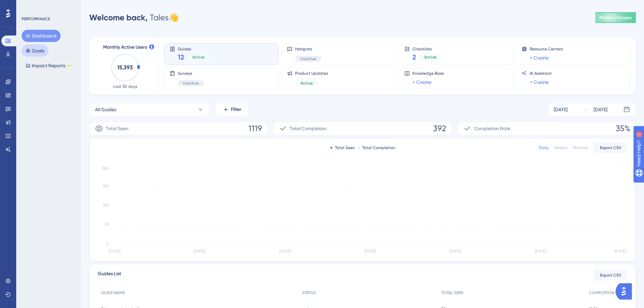 The width and height of the screenshot is (644, 308). I want to click on span: Total Completion, so click(308, 128).